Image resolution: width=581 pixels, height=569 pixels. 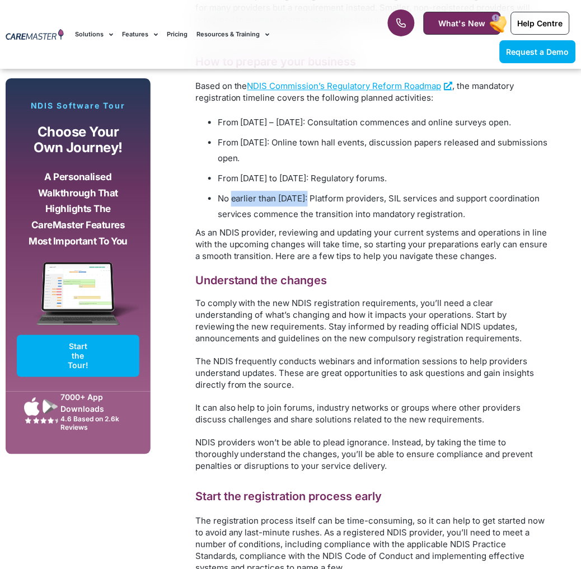 I want to click on a: Features, so click(x=140, y=34).